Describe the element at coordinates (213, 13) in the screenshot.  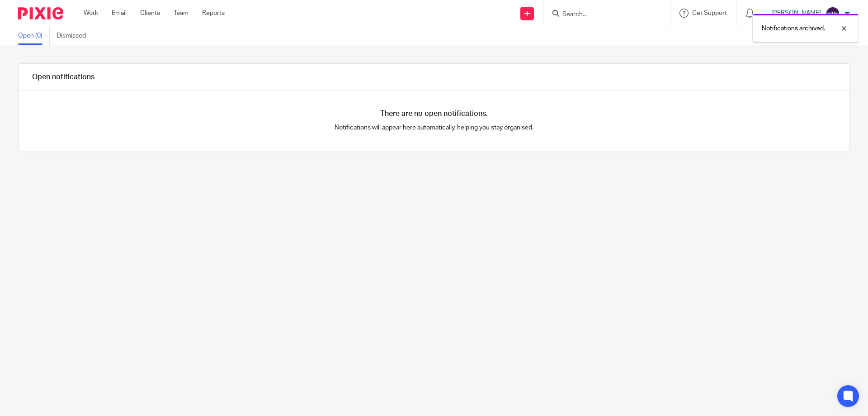
I see `a: Reports` at that location.